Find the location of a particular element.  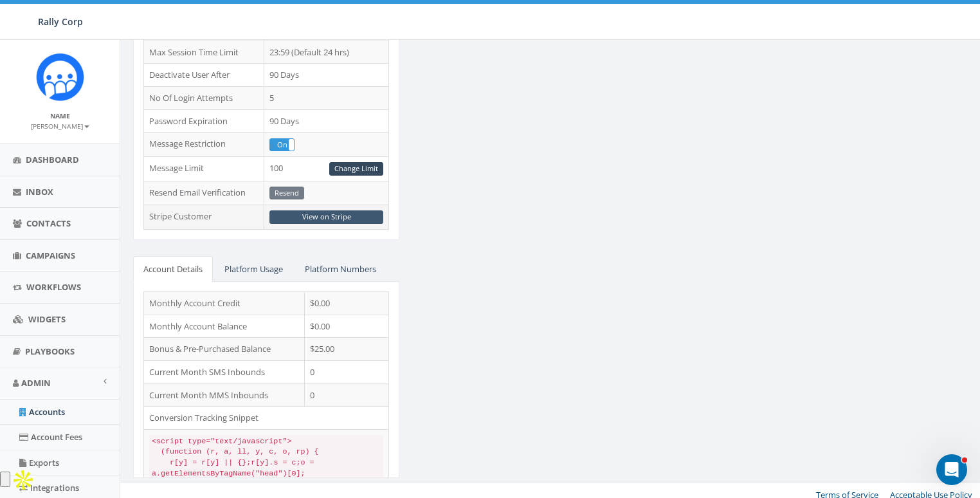

td: Deactivate User After is located at coordinates (204, 75).